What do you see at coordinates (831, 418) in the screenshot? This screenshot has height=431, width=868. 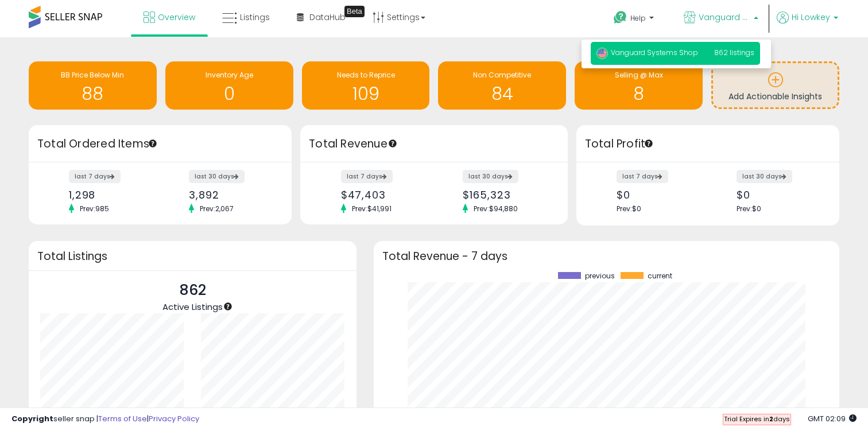 I see `span: 2025-10-8 02:09 GMT` at bounding box center [831, 418].